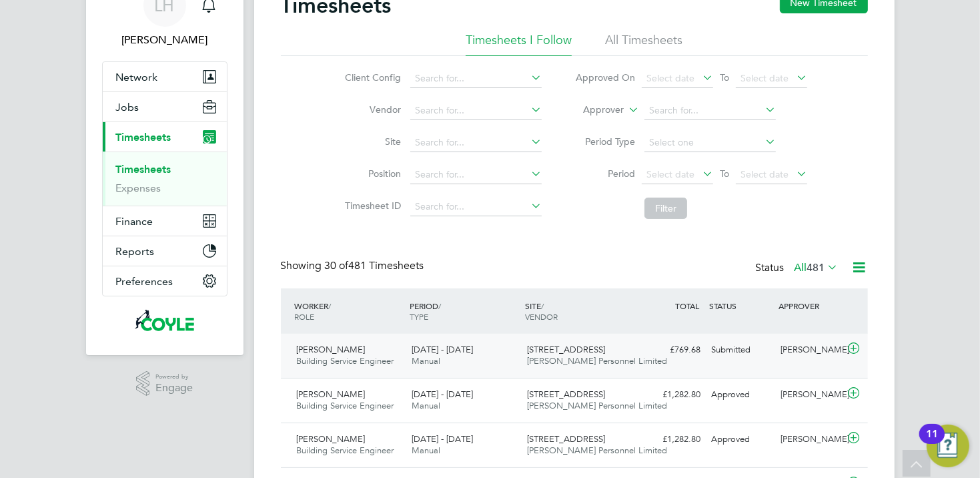 Image resolution: width=980 pixels, height=478 pixels. Describe the element at coordinates (139, 188) in the screenshot. I see `a: Expenses` at that location.